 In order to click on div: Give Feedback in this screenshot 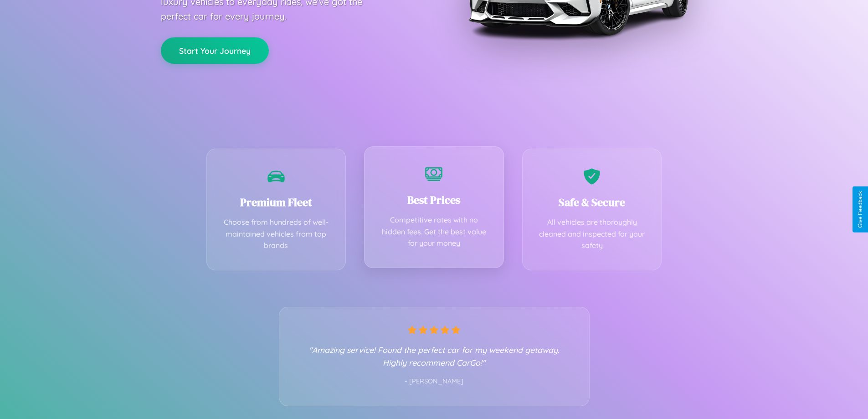, I will do `click(860, 210)`.